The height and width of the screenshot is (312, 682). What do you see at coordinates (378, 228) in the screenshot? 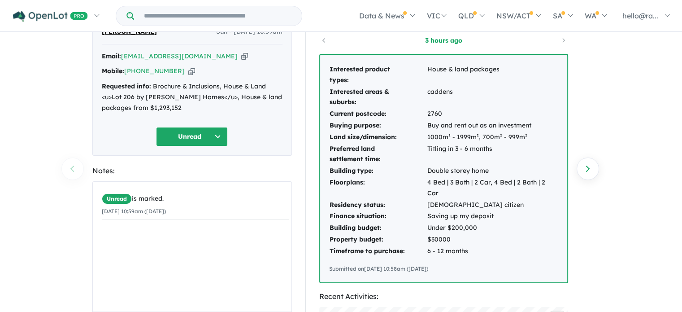
I see `td: Building budget:` at bounding box center [378, 228].